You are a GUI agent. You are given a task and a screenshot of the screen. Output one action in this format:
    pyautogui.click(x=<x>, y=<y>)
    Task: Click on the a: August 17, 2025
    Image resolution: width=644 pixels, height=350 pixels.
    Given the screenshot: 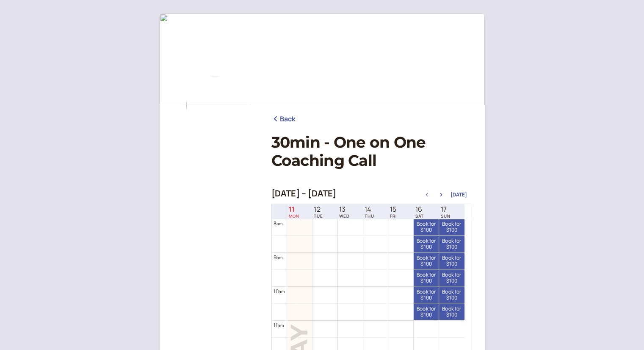 What is the action you would take?
    pyautogui.click(x=446, y=212)
    